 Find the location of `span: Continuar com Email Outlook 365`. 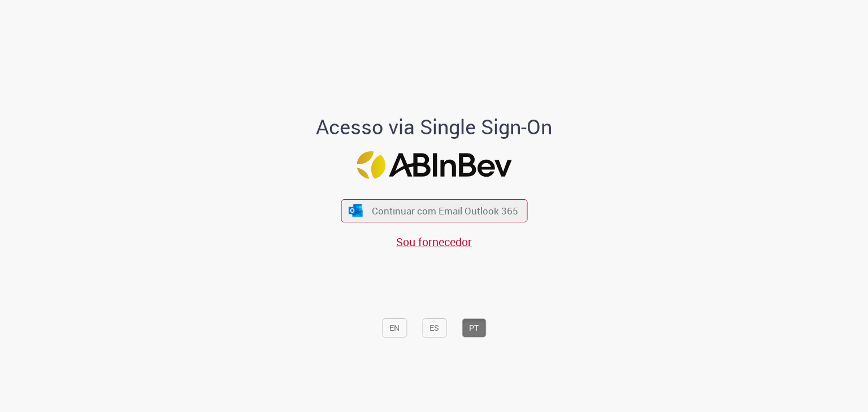

span: Continuar com Email Outlook 365 is located at coordinates (445, 210).